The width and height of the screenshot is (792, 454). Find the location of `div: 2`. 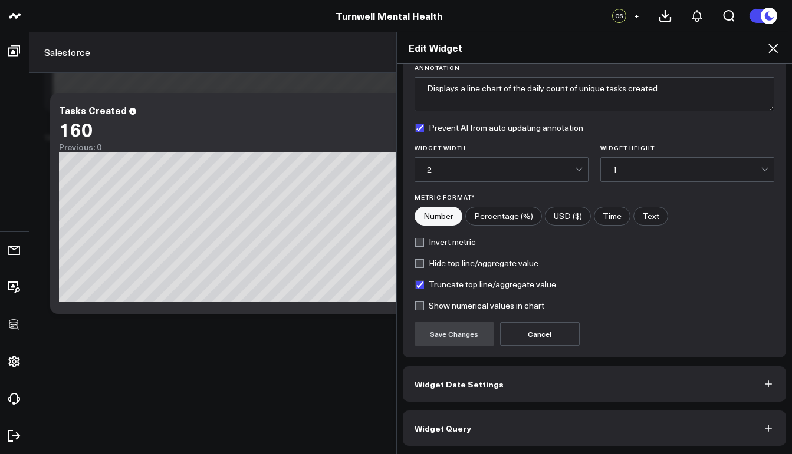

div: 2 is located at coordinates (500, 170).